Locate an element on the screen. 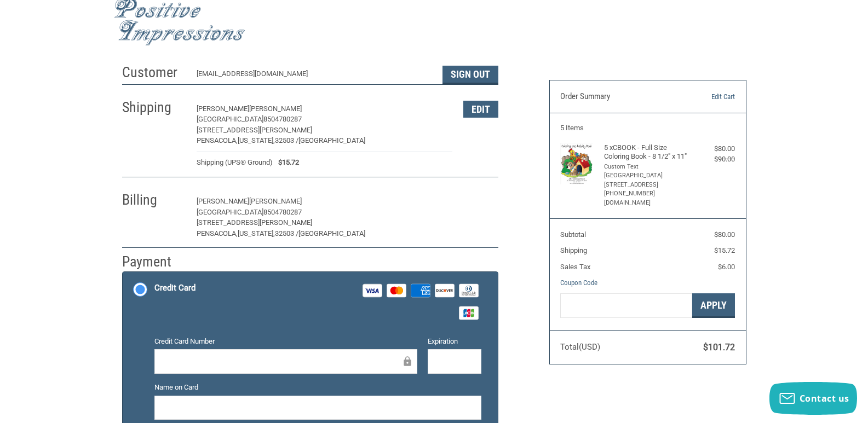 The image size is (868, 423). button: Sign Out is located at coordinates (471, 75).